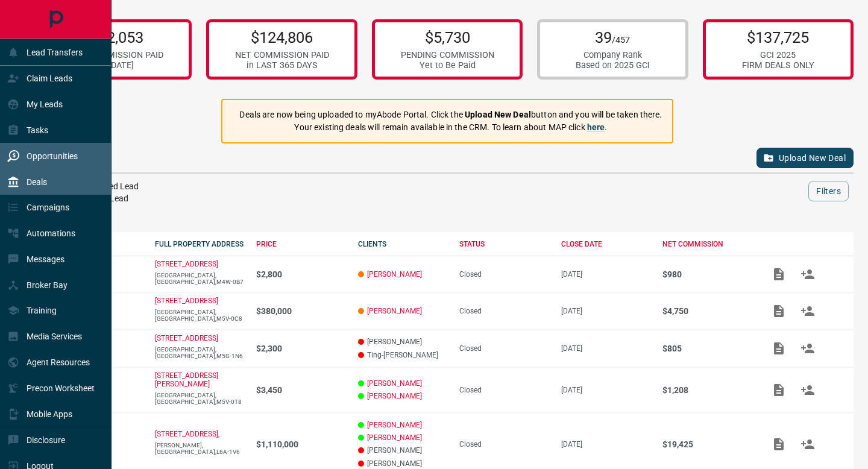 The height and width of the screenshot is (469, 868). I want to click on div: PENDING COMMISSION, so click(447, 55).